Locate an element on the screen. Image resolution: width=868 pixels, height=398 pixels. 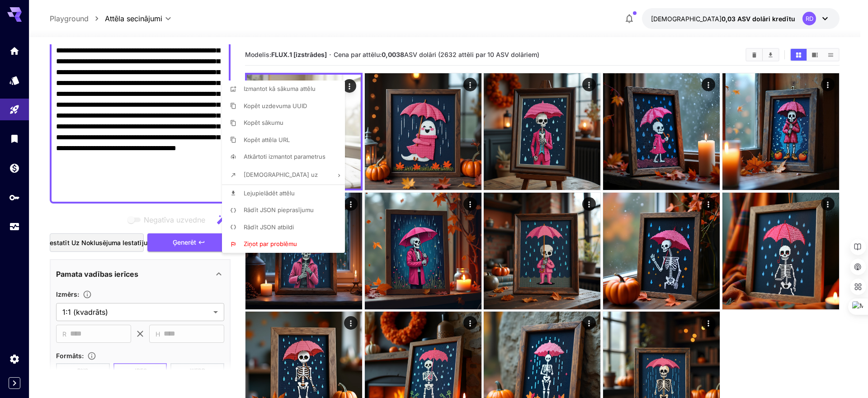
font: Rādīt JSON atbildi is located at coordinates (268, 227).